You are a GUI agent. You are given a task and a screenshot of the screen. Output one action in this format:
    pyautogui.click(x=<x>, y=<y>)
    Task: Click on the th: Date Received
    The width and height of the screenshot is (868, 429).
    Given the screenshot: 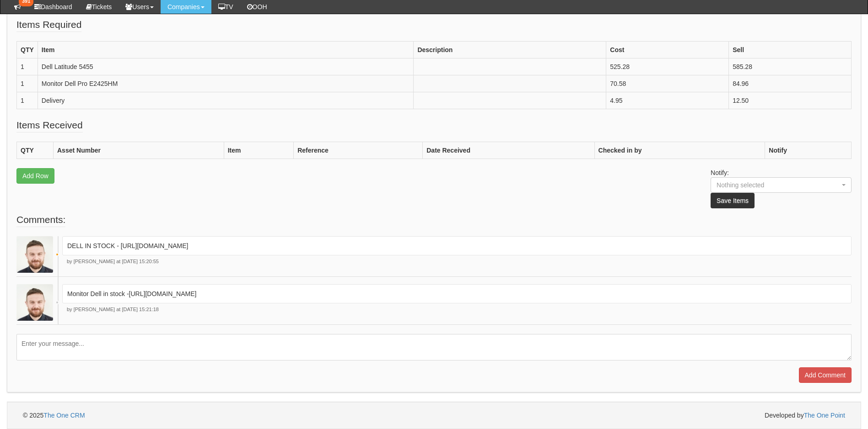 What is the action you would take?
    pyautogui.click(x=509, y=151)
    